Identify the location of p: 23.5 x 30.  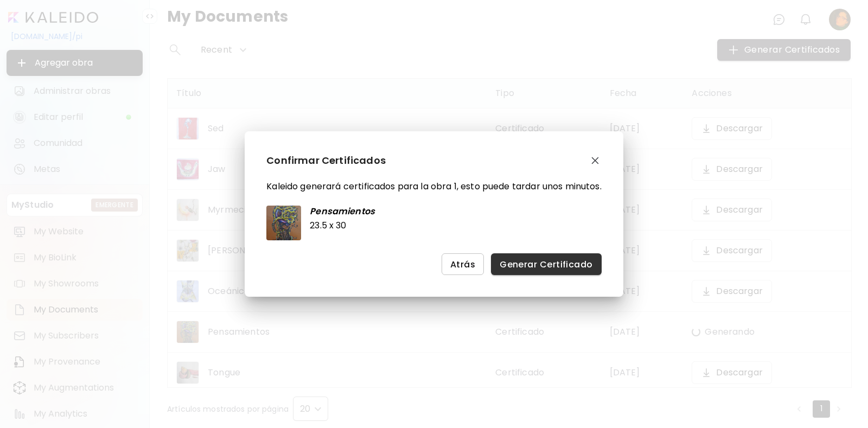
(328, 226).